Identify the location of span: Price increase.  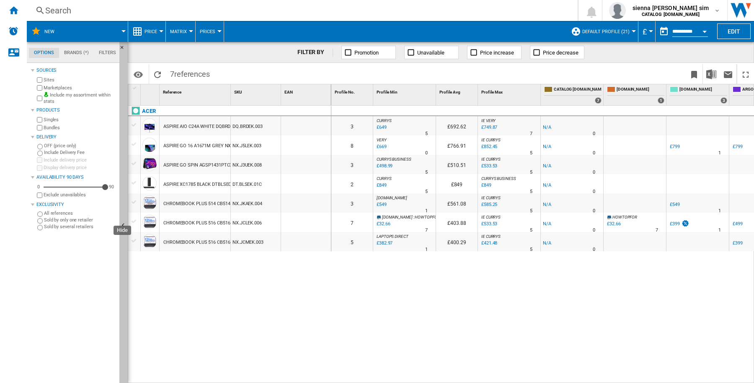
(497, 52).